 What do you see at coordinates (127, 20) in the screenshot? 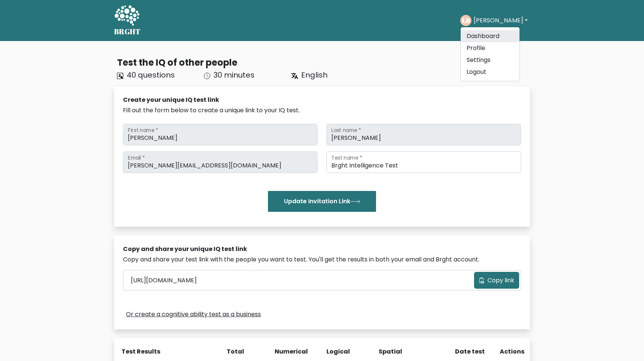
I see `a: BRGHT` at bounding box center [127, 20].